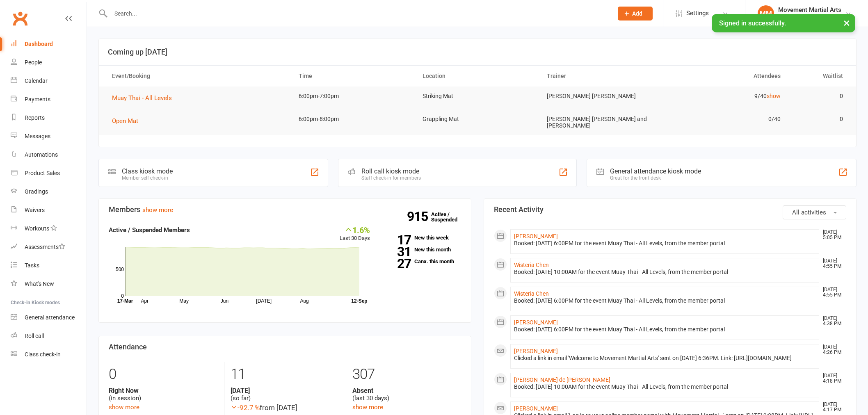 The image size is (868, 415). I want to click on div: Movement Martial Arts, so click(810, 10).